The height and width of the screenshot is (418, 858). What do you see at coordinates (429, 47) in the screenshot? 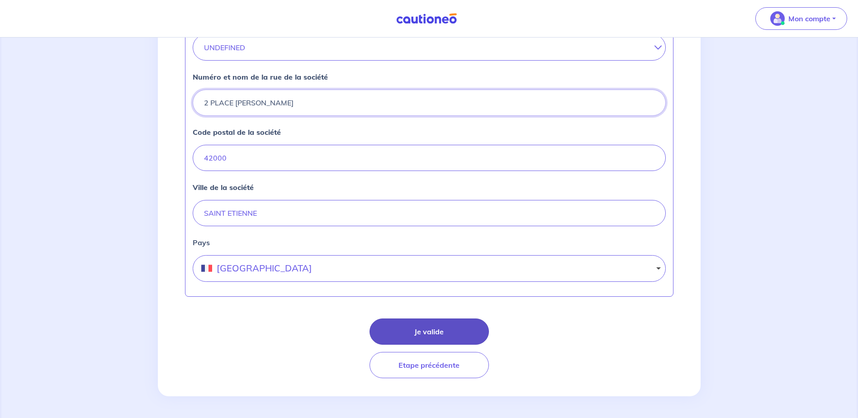
I see `button: UNDEFINED` at bounding box center [429, 47].